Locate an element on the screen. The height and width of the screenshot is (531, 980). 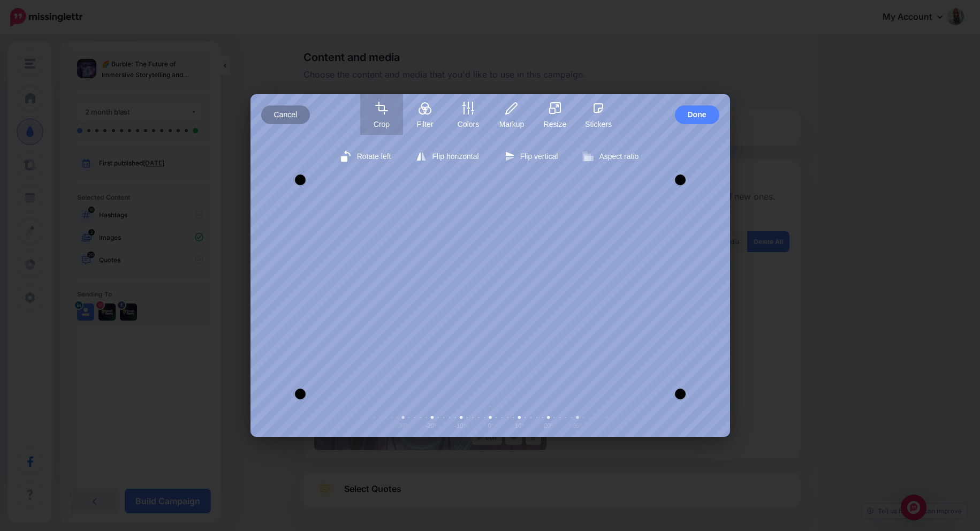
button: Aspect ratio is located at coordinates (610, 156).